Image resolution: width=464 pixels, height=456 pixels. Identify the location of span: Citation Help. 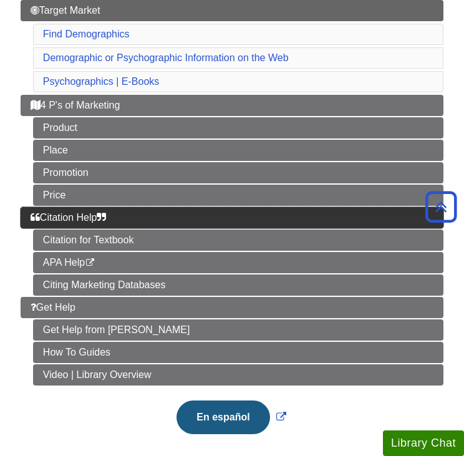
(69, 217).